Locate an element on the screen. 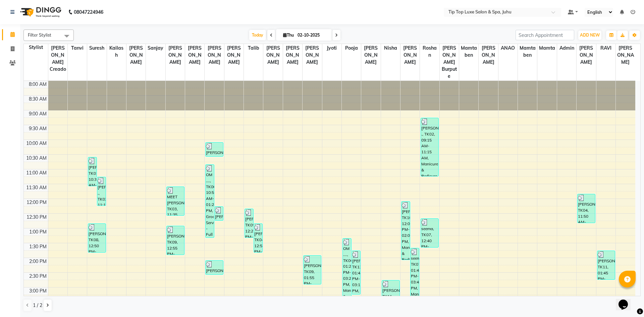 Image resolution: width=644 pixels, height=317 pixels. span: 1 / 2 is located at coordinates (38, 305).